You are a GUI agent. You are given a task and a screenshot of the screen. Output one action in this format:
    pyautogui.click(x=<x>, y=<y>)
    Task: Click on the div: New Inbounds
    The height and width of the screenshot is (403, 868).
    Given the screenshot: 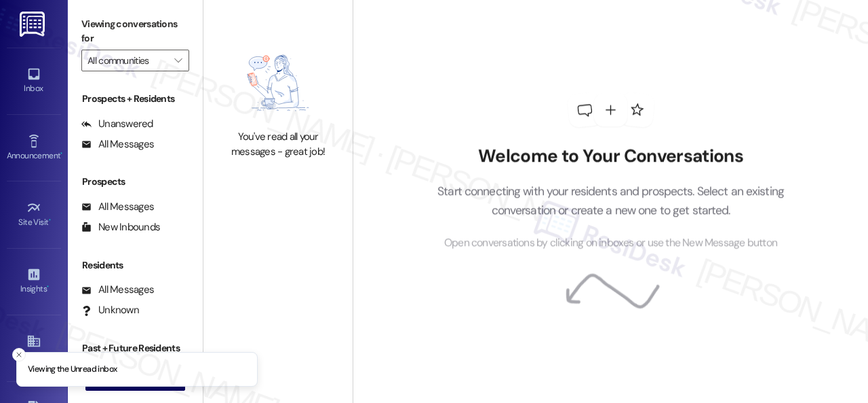 What is the action you would take?
    pyautogui.click(x=120, y=226)
    